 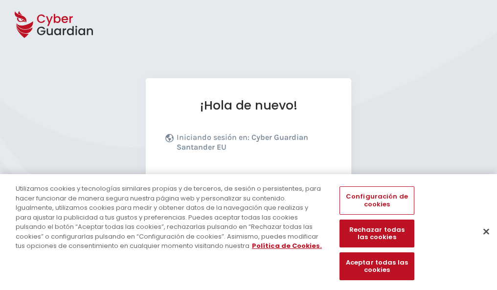 What do you see at coordinates (253, 145) in the screenshot?
I see `p: Iniciando sesión en:` at bounding box center [253, 145].